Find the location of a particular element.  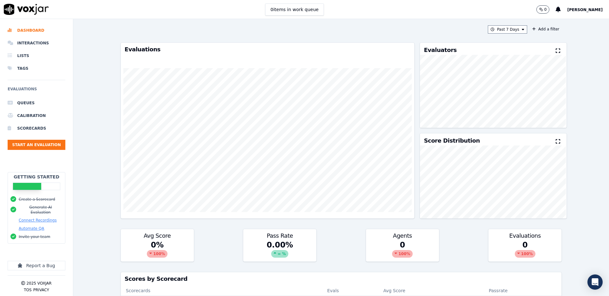

button: Connect Recordings is located at coordinates (38, 221).